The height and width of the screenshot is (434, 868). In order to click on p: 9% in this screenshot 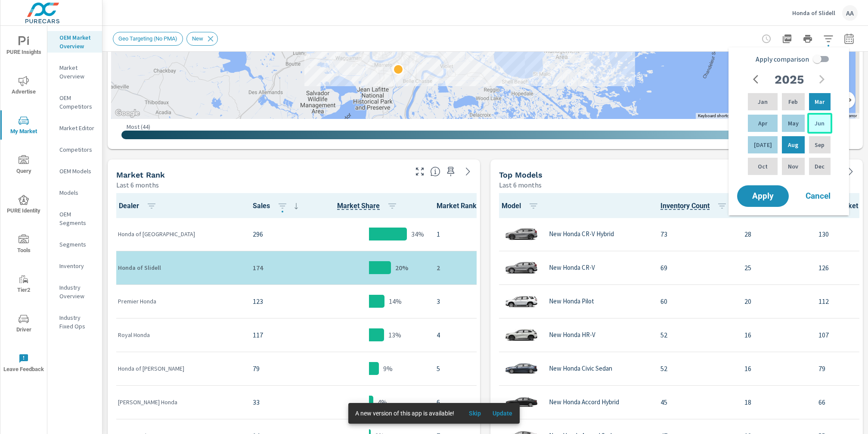, I will do `click(388, 369)`.